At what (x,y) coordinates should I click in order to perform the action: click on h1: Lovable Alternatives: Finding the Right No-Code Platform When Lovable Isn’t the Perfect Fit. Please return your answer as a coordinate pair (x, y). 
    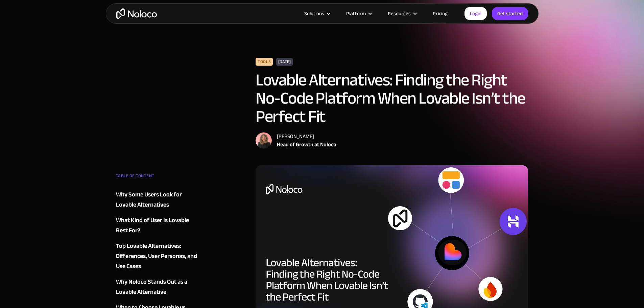
    Looking at the image, I should click on (392, 98).